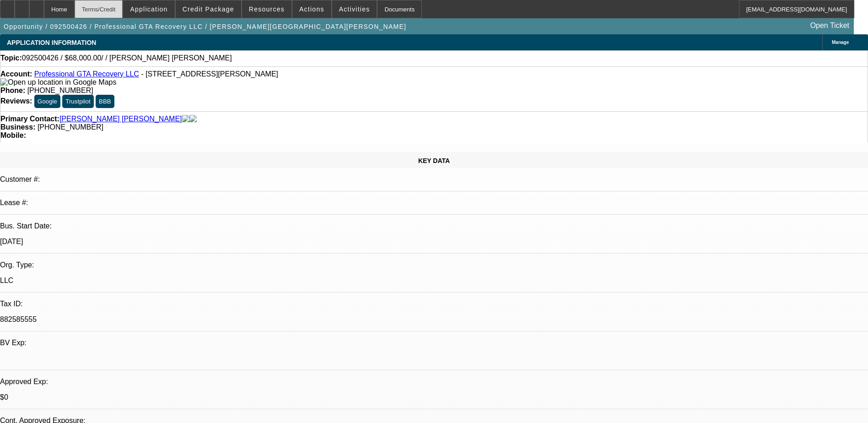  Describe the element at coordinates (78, 101) in the screenshot. I see `button: Trustpilot` at that location.